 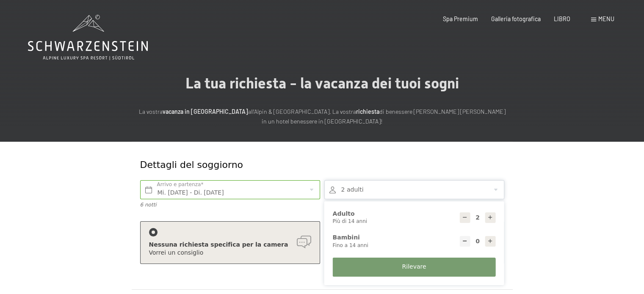 I want to click on font: Galleria fotografica, so click(x=516, y=19).